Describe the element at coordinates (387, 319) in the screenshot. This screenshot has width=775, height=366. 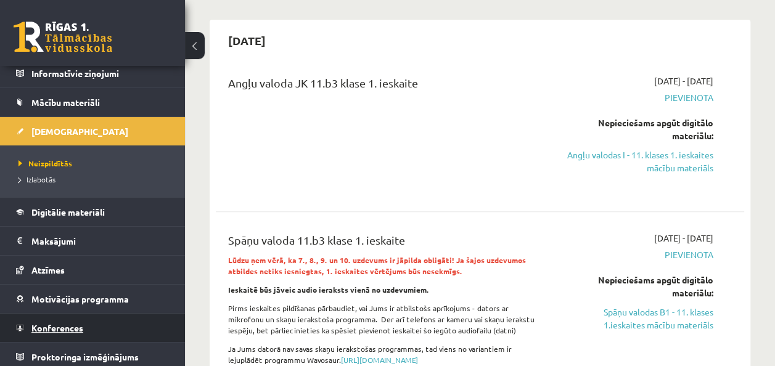
I see `p: Pirms ieskaites pildīšanas pārbaudiet, vai Jums ir atbilstošs aprīkojums - dators ar mikrofonu un...` at that location.